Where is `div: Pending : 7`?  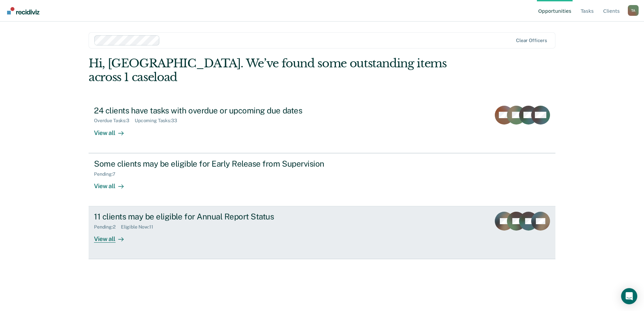 div: Pending : 7 is located at coordinates (108, 174).